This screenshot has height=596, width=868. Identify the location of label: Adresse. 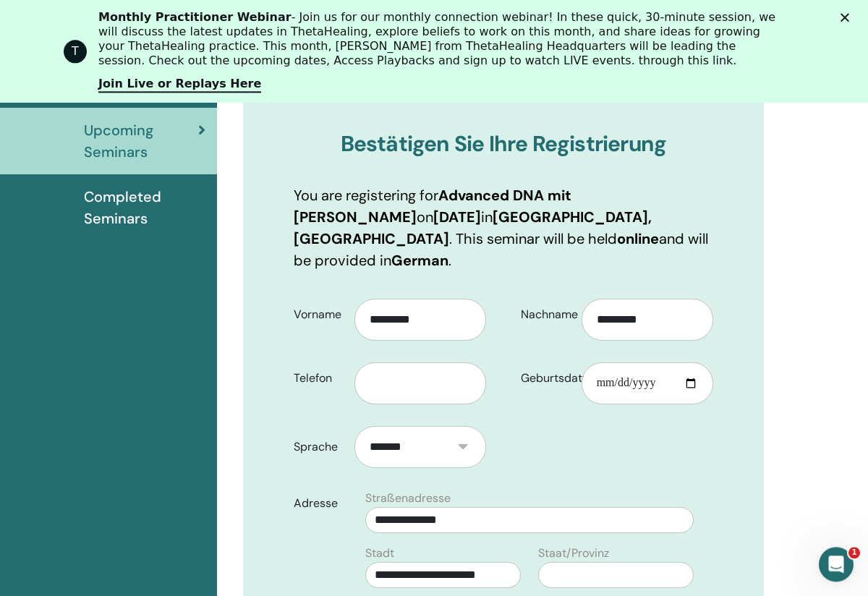
(320, 503).